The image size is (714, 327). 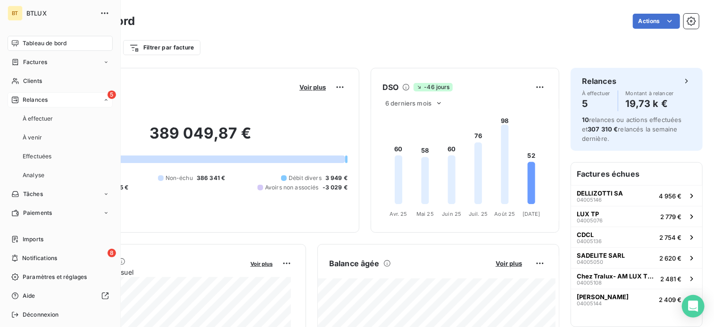 What do you see at coordinates (15, 13) in the screenshot?
I see `div: BT` at bounding box center [15, 13].